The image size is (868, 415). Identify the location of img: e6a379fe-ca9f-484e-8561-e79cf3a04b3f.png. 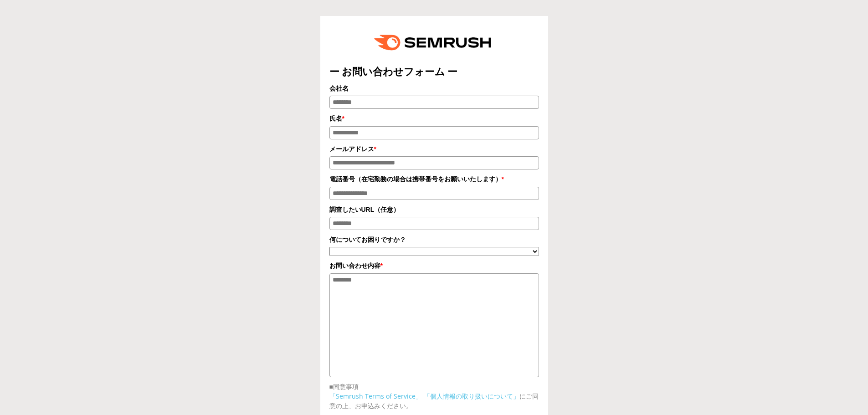
(434, 43).